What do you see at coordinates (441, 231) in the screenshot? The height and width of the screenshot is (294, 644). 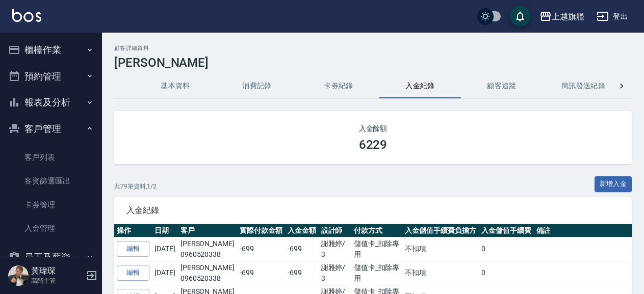 I see `th: 入金儲值手續費負擔方` at bounding box center [441, 231].